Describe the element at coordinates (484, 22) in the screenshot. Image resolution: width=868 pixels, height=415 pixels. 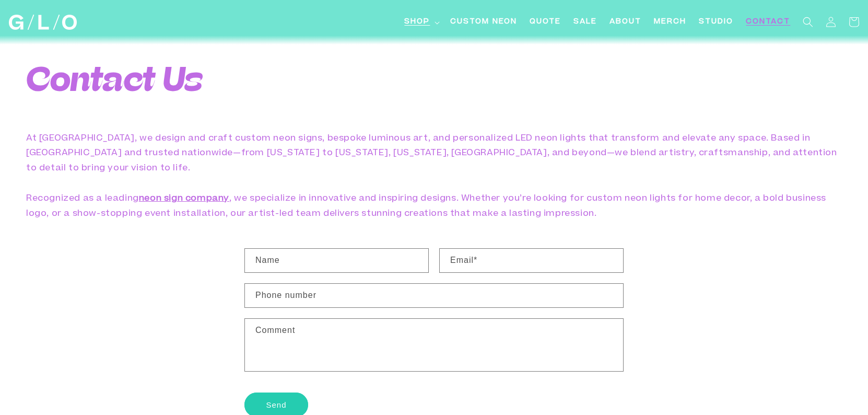
I see `span: Custom Neon` at that location.